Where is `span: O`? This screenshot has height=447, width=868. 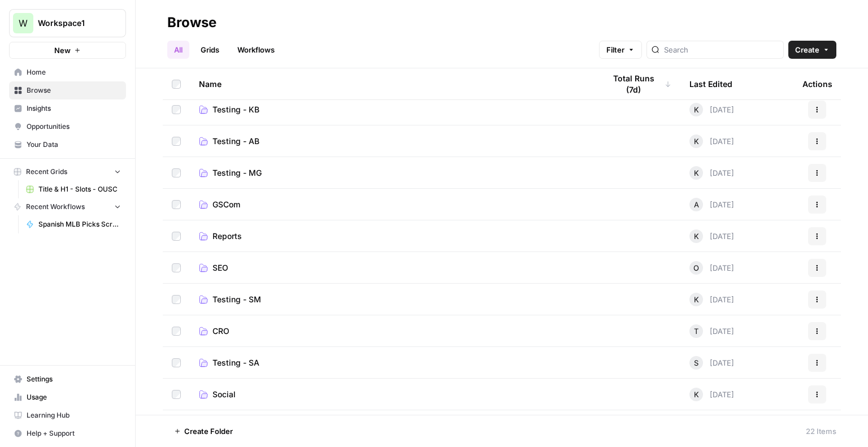
span: O is located at coordinates (696, 268).